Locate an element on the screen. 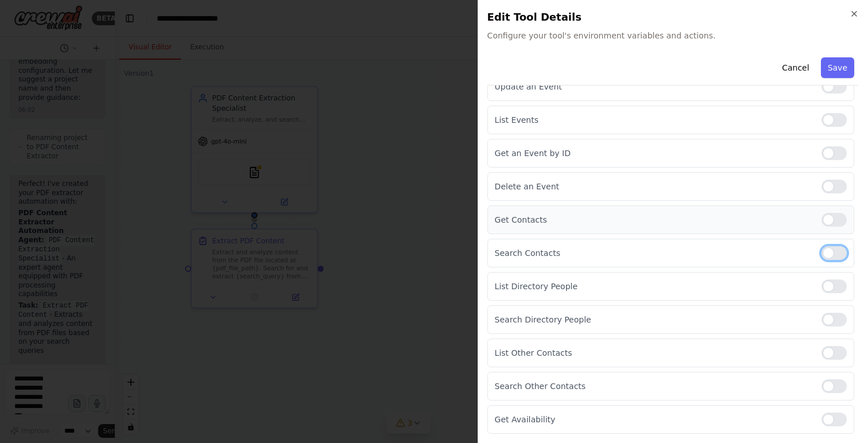  p: Delete an Event is located at coordinates (653, 186).